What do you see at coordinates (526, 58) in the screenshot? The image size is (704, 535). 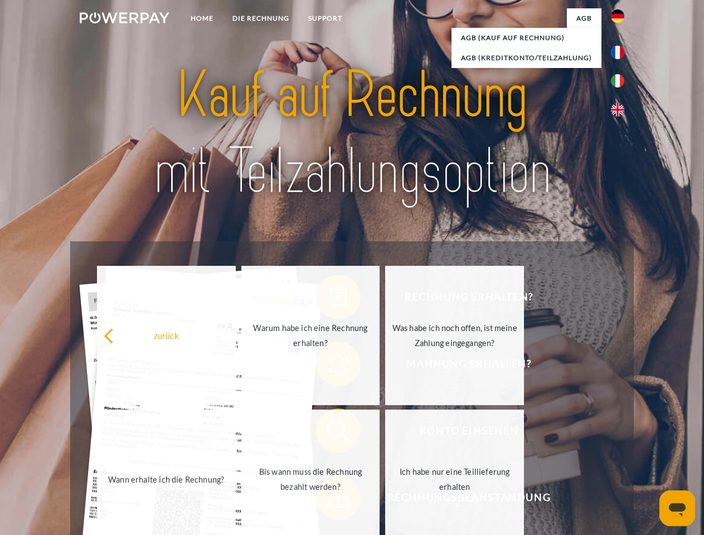 I see `a: AGB (Kreditkonto/Teilzahlung)` at bounding box center [526, 58].